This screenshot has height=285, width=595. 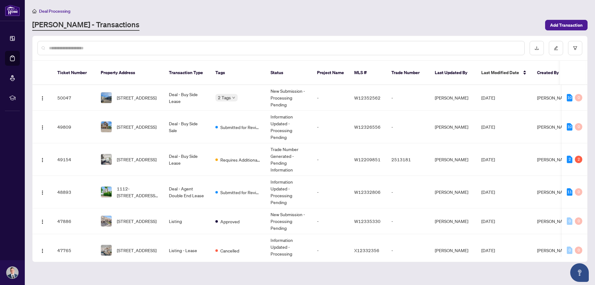 What do you see at coordinates (566, 25) in the screenshot?
I see `button: Add Transaction` at bounding box center [566, 25].